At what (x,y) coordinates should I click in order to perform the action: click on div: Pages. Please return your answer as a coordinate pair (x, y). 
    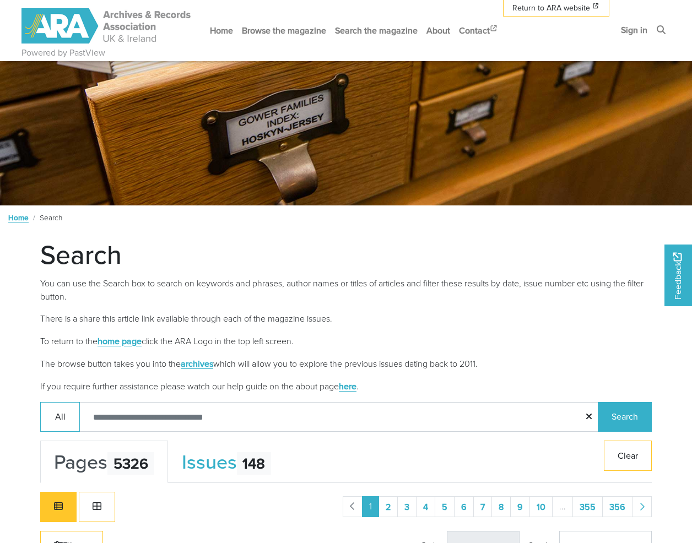
    Looking at the image, I should click on (104, 462).